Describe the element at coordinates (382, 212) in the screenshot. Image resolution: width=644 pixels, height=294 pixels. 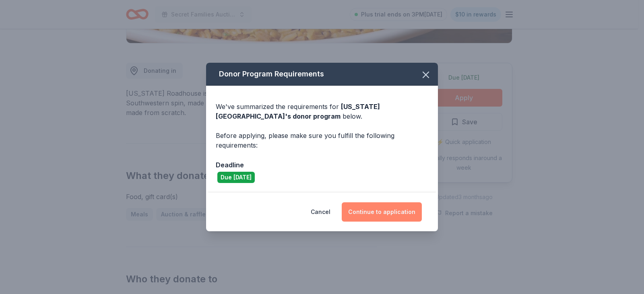
I see `button: Continue to application` at that location.